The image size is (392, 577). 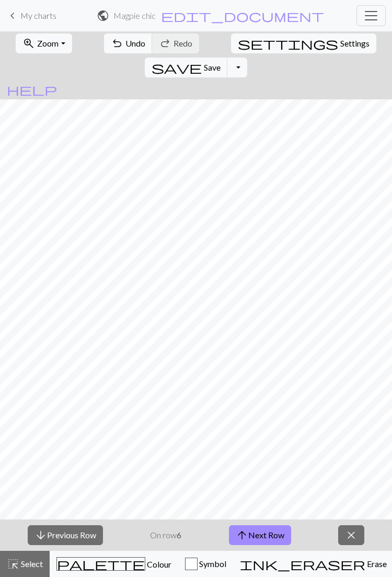 I want to click on span: settings, so click(x=288, y=44).